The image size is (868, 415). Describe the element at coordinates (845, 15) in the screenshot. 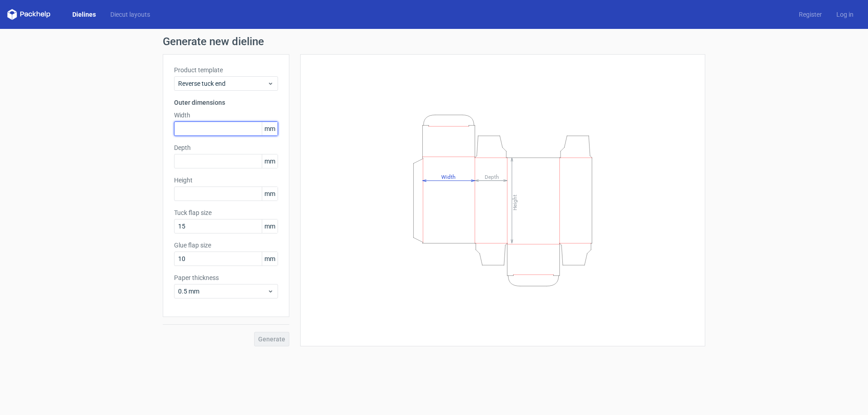

I see `a: Log in` at that location.